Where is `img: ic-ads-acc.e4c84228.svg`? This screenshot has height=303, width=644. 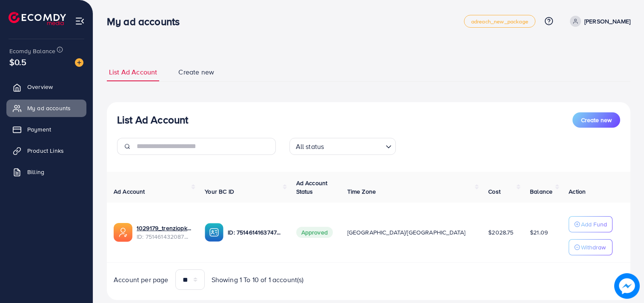 img: ic-ads-acc.e4c84228.svg is located at coordinates (123, 233).